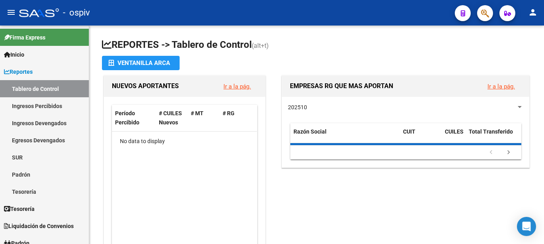 The width and height of the screenshot is (544, 244). What do you see at coordinates (127, 117) in the screenshot?
I see `span: Período Percibido` at bounding box center [127, 117].